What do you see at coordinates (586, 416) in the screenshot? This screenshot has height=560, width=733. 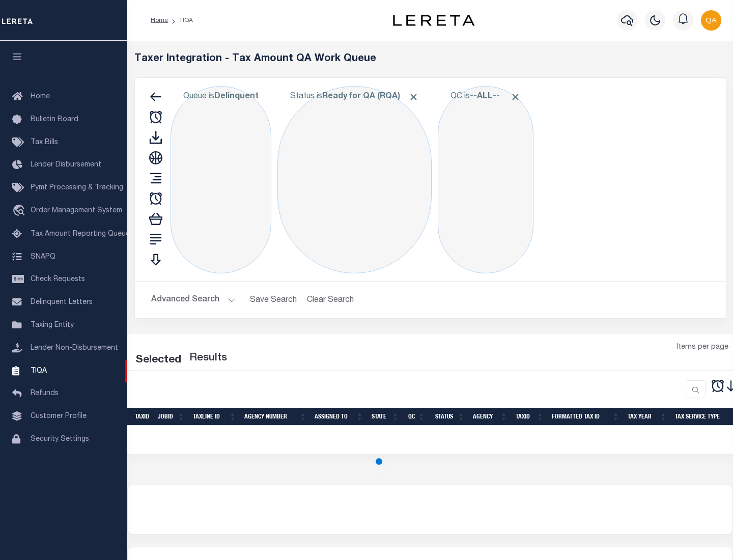 I see `th: Formatted Tax ID` at bounding box center [586, 416].